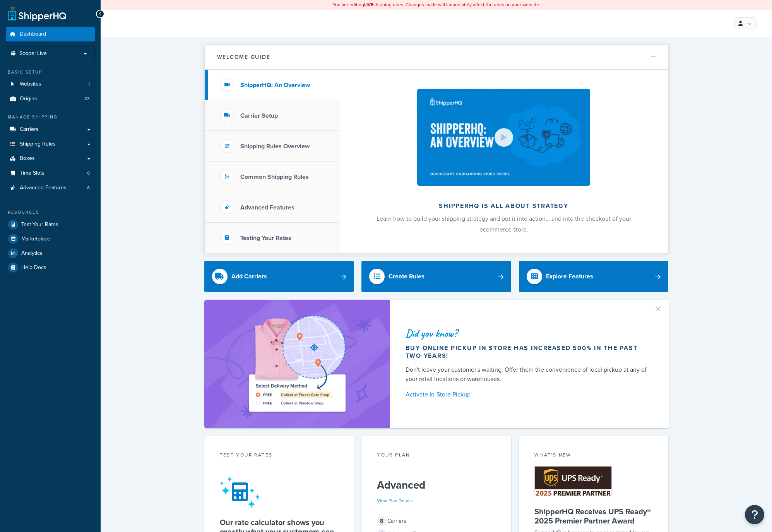 This screenshot has width=772, height=532. What do you see at coordinates (51, 267) in the screenshot?
I see `li: Help Docs` at bounding box center [51, 267].